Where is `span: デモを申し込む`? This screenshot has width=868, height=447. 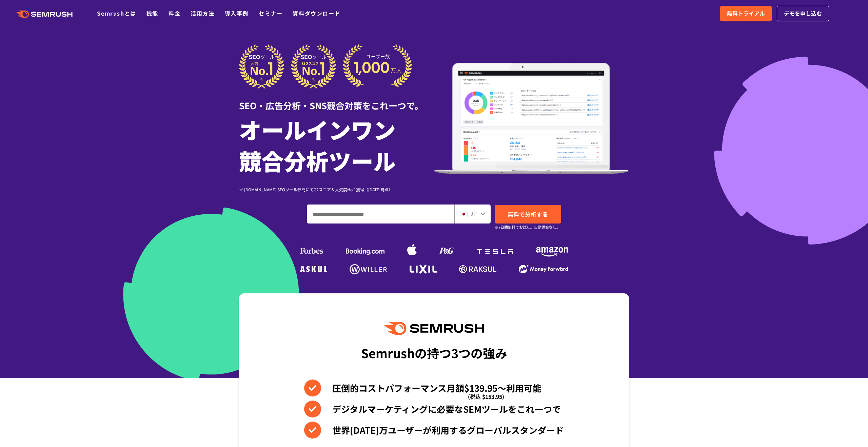 span: デモを申し込む is located at coordinates (803, 14).